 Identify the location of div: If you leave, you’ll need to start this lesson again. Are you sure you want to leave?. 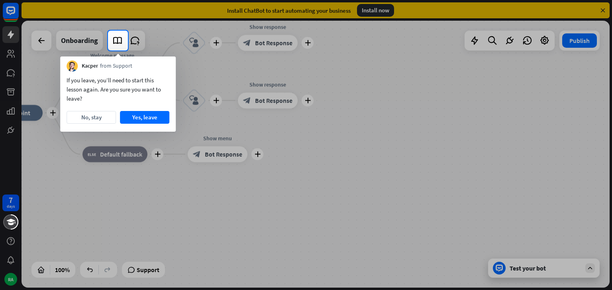
(118, 89).